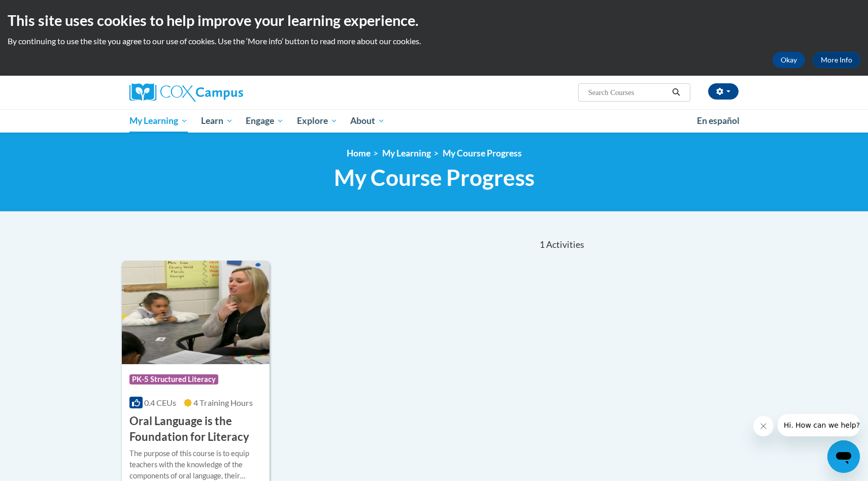 This screenshot has width=868, height=481. I want to click on button: Okay, so click(788, 60).